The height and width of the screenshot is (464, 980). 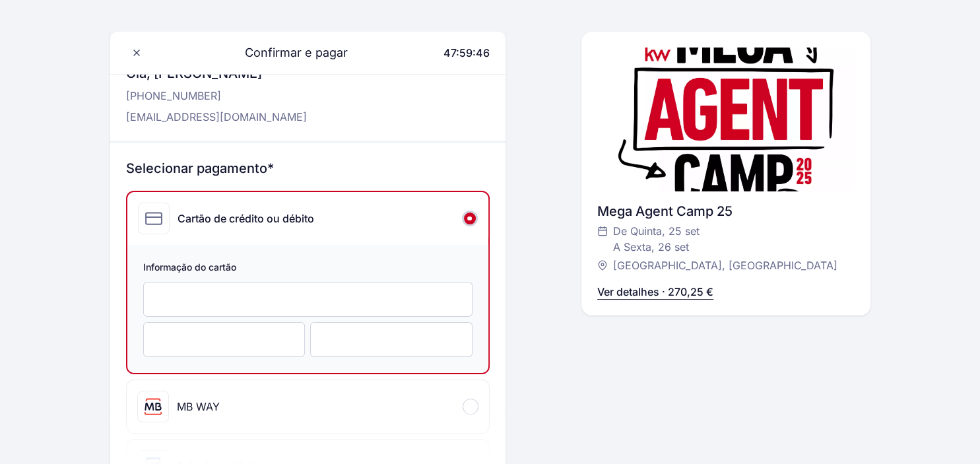 I want to click on div: Mega Agent Camp 25, so click(x=726, y=211).